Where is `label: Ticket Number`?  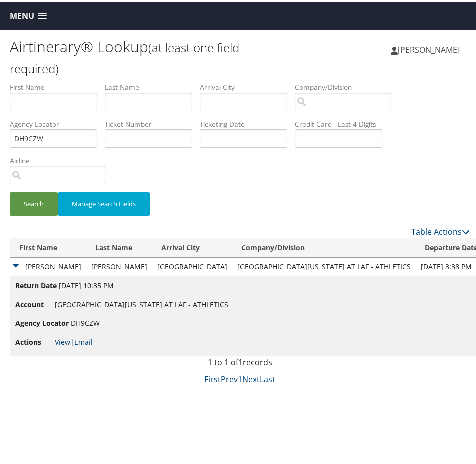 label: Ticket Number is located at coordinates (153, 122).